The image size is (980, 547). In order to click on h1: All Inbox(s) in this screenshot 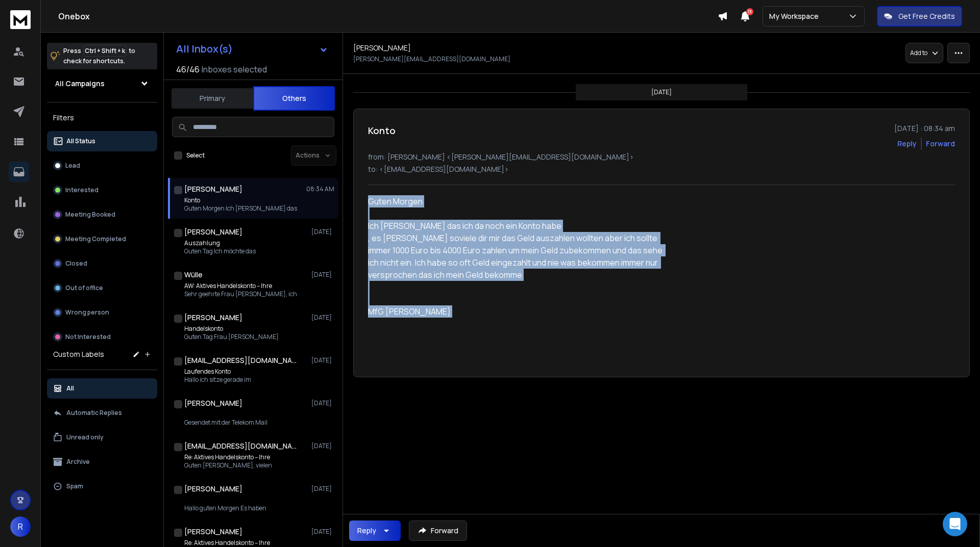, I will do `click(204, 49)`.